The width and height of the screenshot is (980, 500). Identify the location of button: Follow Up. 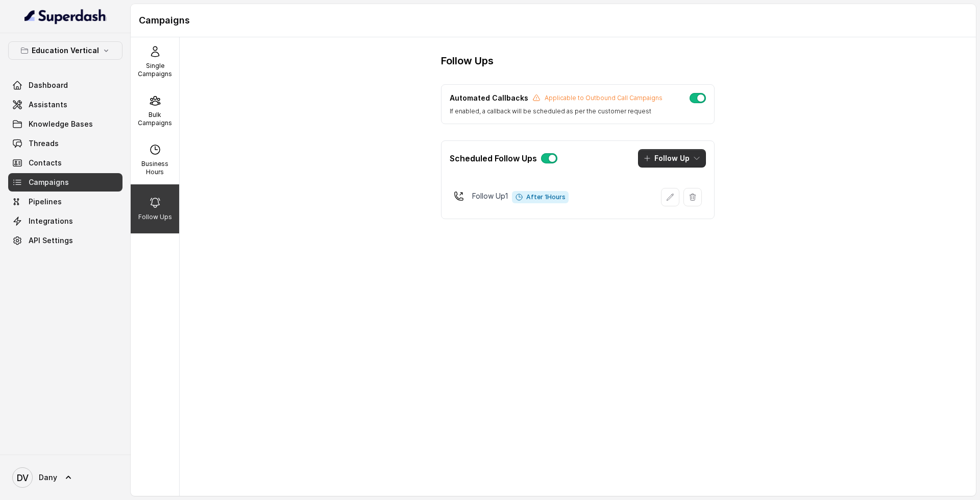
(672, 159).